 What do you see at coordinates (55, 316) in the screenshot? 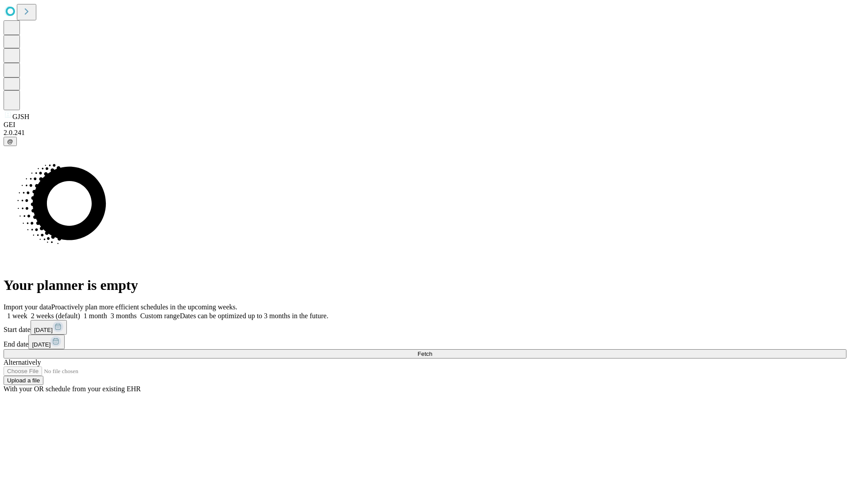
I see `span: 2 weeks (default)` at bounding box center [55, 316].